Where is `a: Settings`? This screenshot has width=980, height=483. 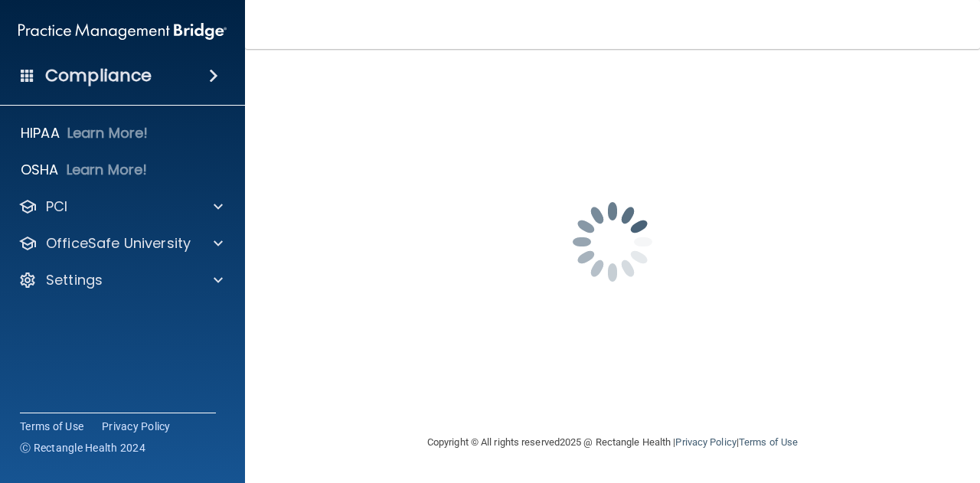
a: Settings is located at coordinates (120, 280).